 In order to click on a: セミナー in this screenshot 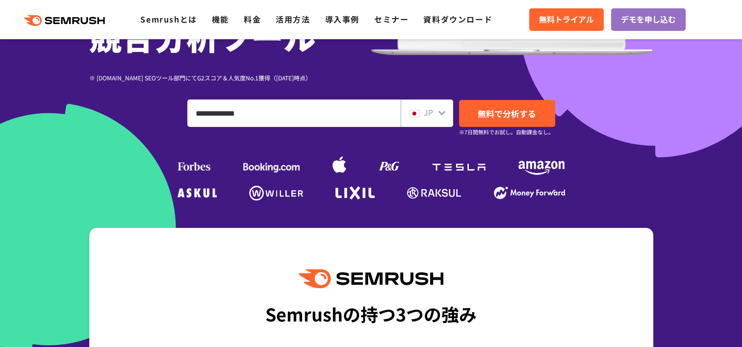, I will do `click(391, 19)`.